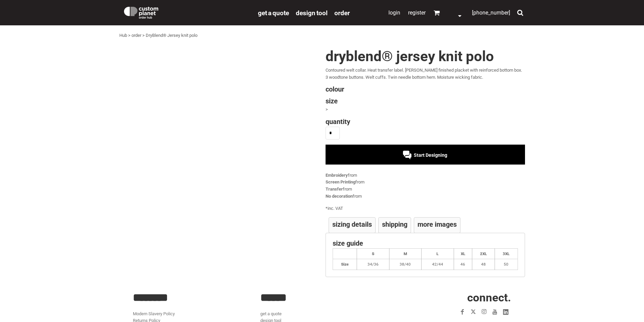  I want to click on th: L, so click(438, 254).